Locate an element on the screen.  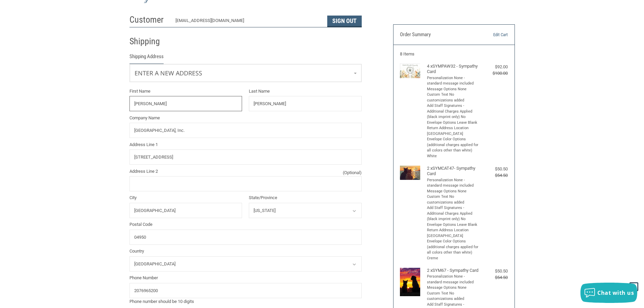
button: Sign Out is located at coordinates (345, 21).